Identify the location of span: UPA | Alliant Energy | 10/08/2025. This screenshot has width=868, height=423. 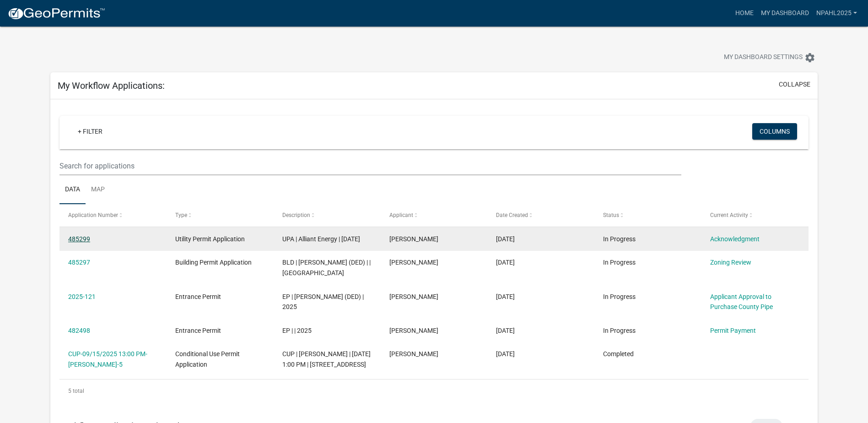
(321, 239).